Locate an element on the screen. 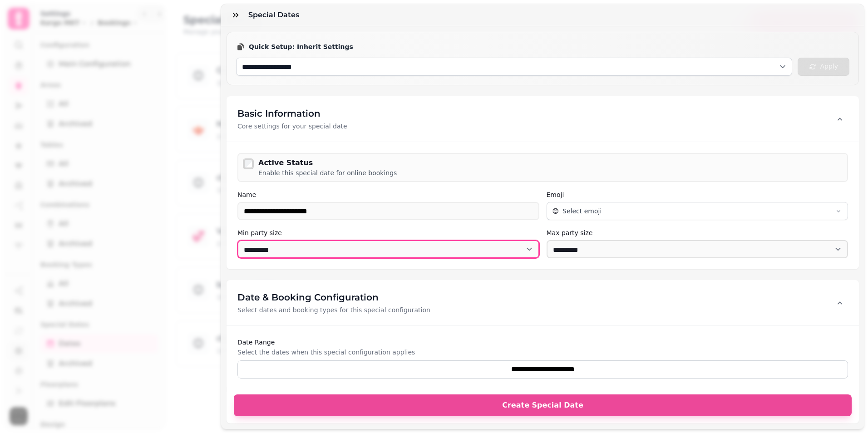 The width and height of the screenshot is (868, 433). h3: Special Dates is located at coordinates (276, 15).